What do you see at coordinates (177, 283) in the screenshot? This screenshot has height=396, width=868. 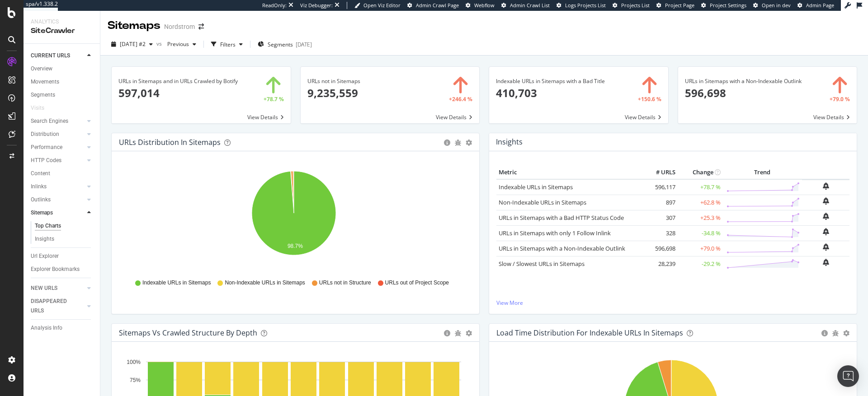 I see `span: Indexable URLs in Sitemaps` at bounding box center [177, 283].